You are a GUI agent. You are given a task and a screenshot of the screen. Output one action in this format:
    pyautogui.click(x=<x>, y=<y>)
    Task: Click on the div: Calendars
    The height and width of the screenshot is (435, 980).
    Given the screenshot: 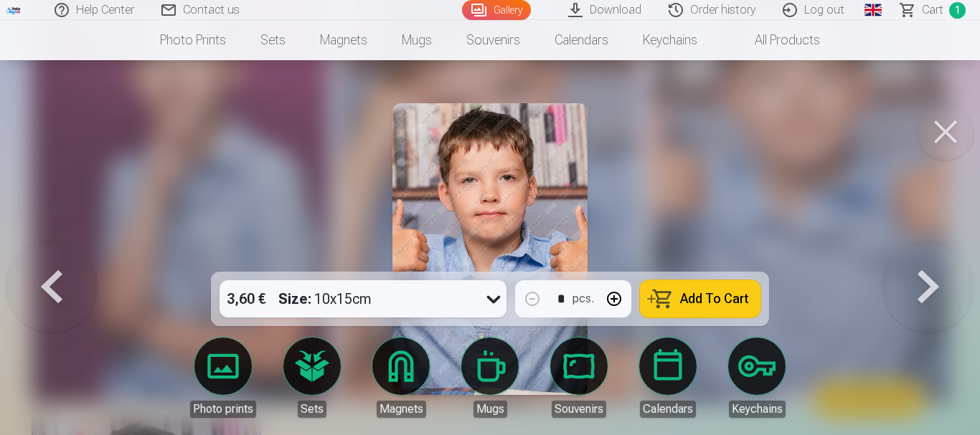 What is the action you would take?
    pyautogui.click(x=668, y=409)
    